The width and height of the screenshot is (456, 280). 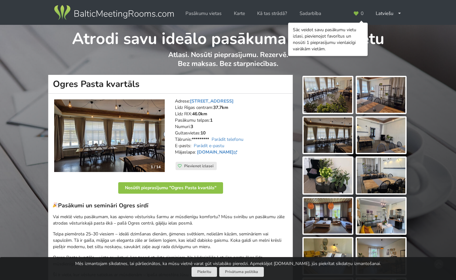 What do you see at coordinates (109, 136) in the screenshot?
I see `img: Svinību telpa | Ogre | Ogres Pasta kvartāls` at bounding box center [109, 136].